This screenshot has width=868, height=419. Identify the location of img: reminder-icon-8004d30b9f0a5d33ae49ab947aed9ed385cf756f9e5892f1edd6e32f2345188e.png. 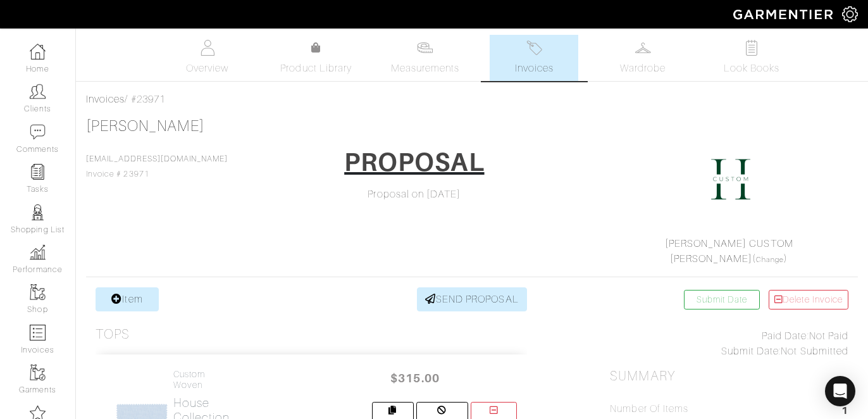
(37, 172).